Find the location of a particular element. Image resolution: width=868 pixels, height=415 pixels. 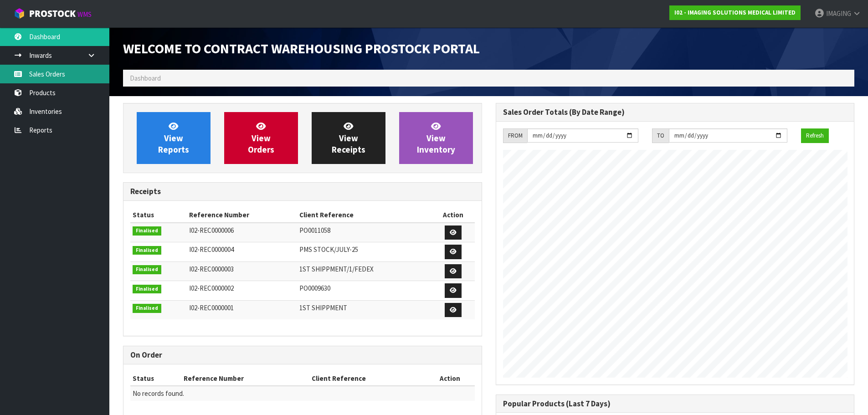

h3: Receipts is located at coordinates (302, 192).